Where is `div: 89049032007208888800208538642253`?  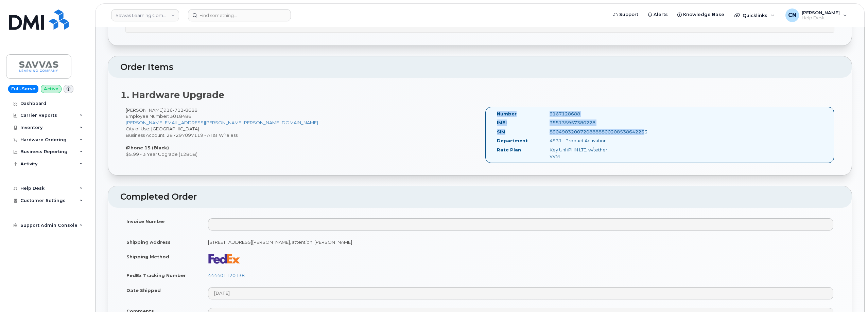
div: 89049032007208888800208538642253 is located at coordinates (582, 131).